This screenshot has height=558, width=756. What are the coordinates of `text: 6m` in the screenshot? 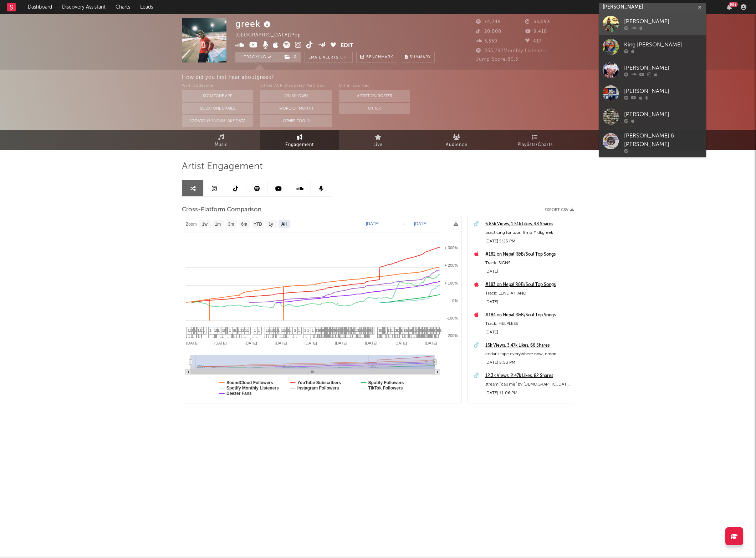 It's located at (244, 224).